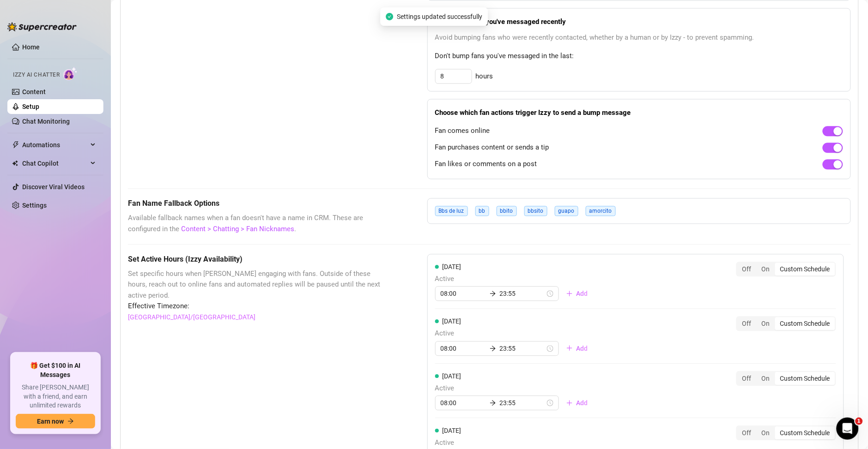 This screenshot has width=868, height=449. I want to click on a: Home, so click(31, 48).